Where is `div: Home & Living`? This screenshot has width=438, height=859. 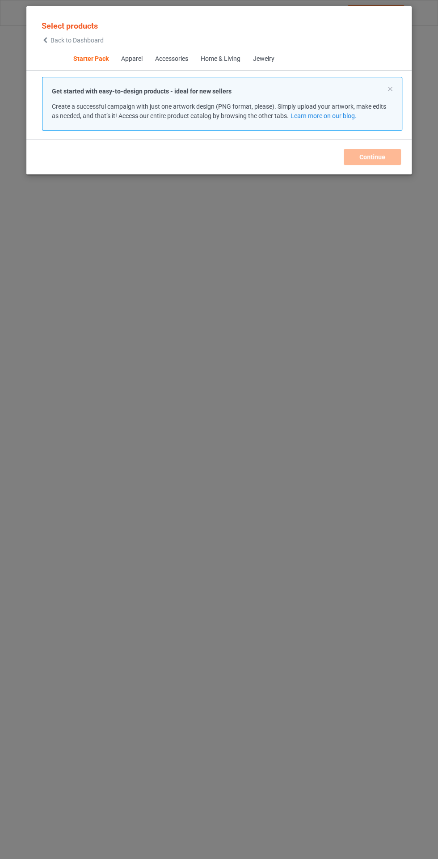
div: Home & Living is located at coordinates (220, 59).